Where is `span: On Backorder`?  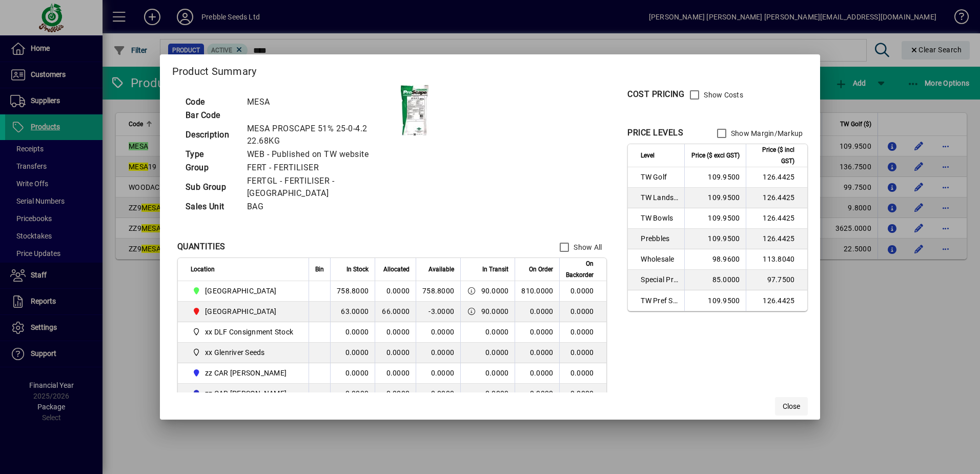
span: On Backorder is located at coordinates (580, 270).